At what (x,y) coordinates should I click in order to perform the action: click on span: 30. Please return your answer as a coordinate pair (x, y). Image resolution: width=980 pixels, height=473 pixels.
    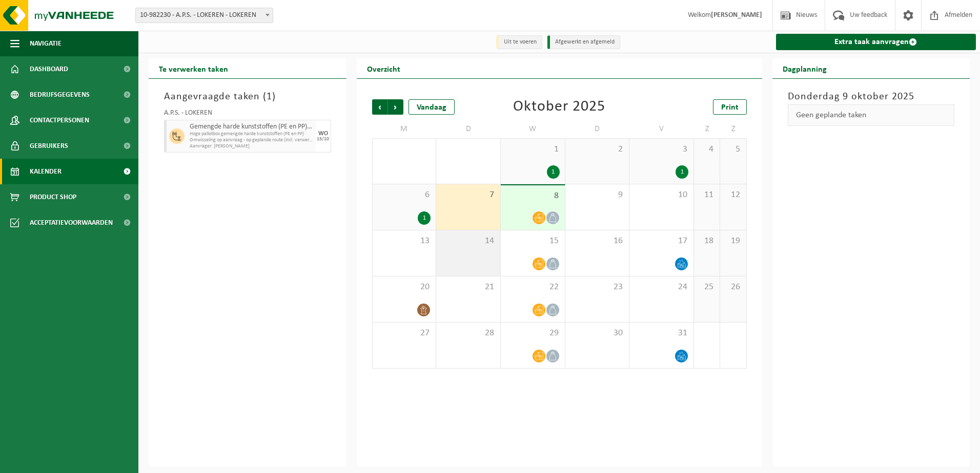
    Looking at the image, I should click on (597, 333).